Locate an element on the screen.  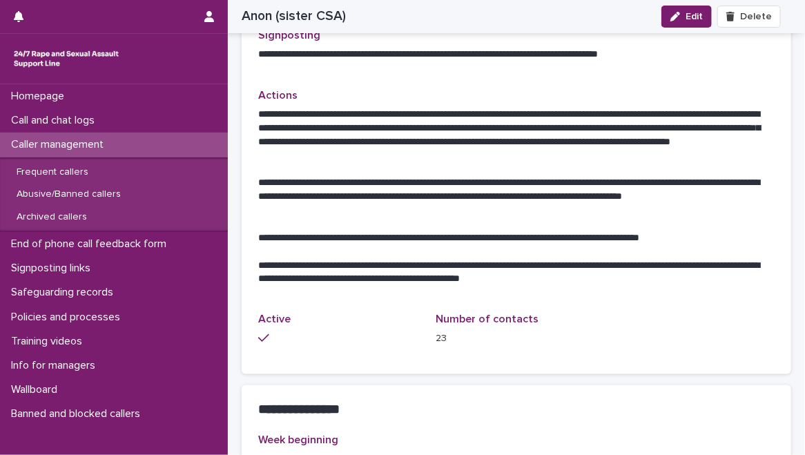
p: End of phone call feedback form is located at coordinates (91, 244).